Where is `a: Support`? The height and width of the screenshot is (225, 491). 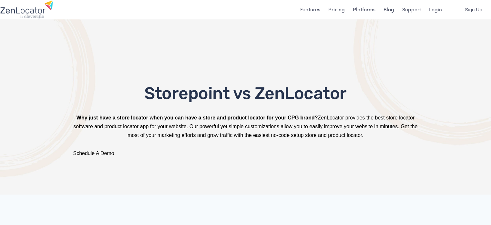 a: Support is located at coordinates (412, 9).